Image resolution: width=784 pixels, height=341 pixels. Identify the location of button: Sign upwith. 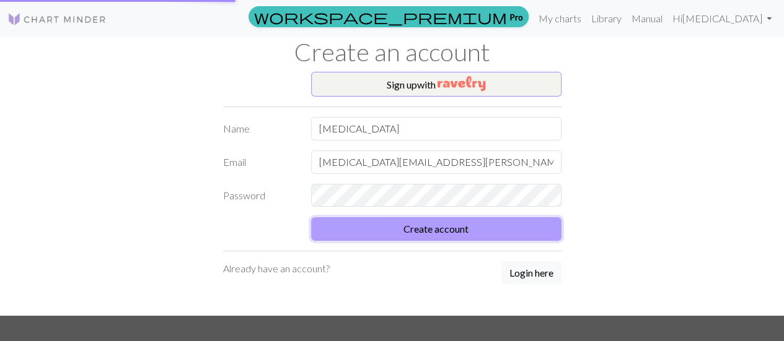
(436, 84).